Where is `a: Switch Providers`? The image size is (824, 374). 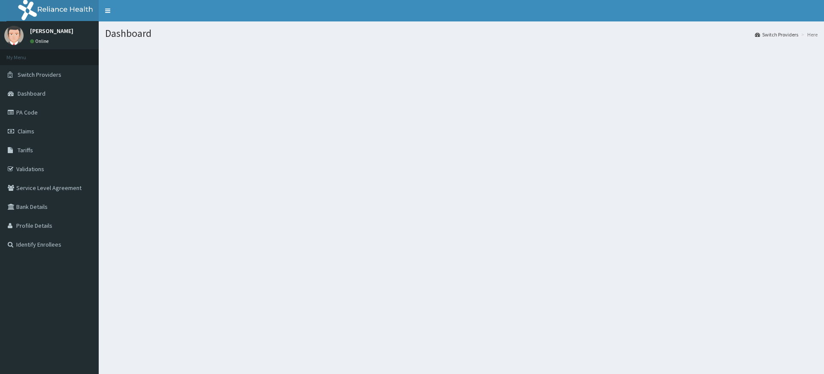 a: Switch Providers is located at coordinates (776, 34).